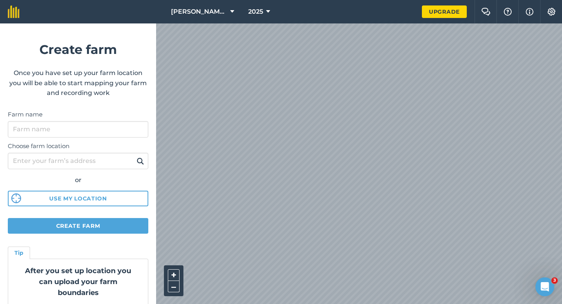 The height and width of the screenshot is (304, 562). What do you see at coordinates (78, 129) in the screenshot?
I see `input: Farm name` at bounding box center [78, 129].